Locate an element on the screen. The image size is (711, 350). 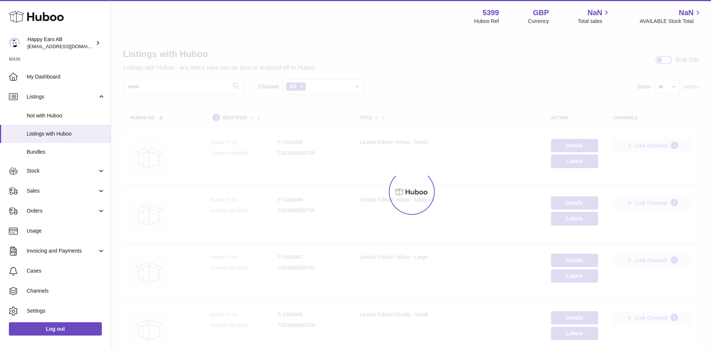
strong: 5399 is located at coordinates (491, 13).